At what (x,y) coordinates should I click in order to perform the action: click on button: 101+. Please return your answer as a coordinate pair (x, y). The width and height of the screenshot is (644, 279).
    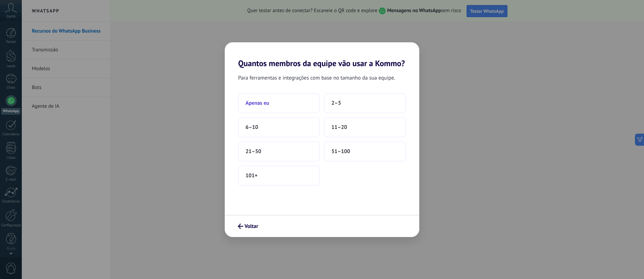
    Looking at the image, I should click on (279, 176).